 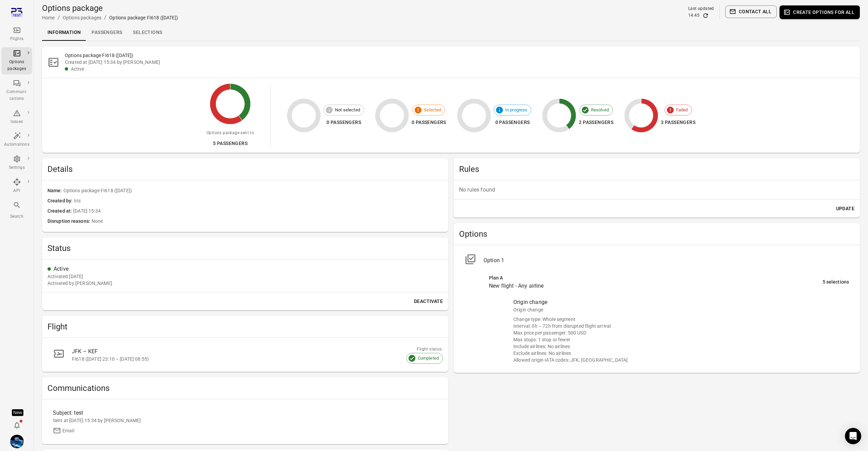 I want to click on div: Local navigation, so click(x=451, y=33).